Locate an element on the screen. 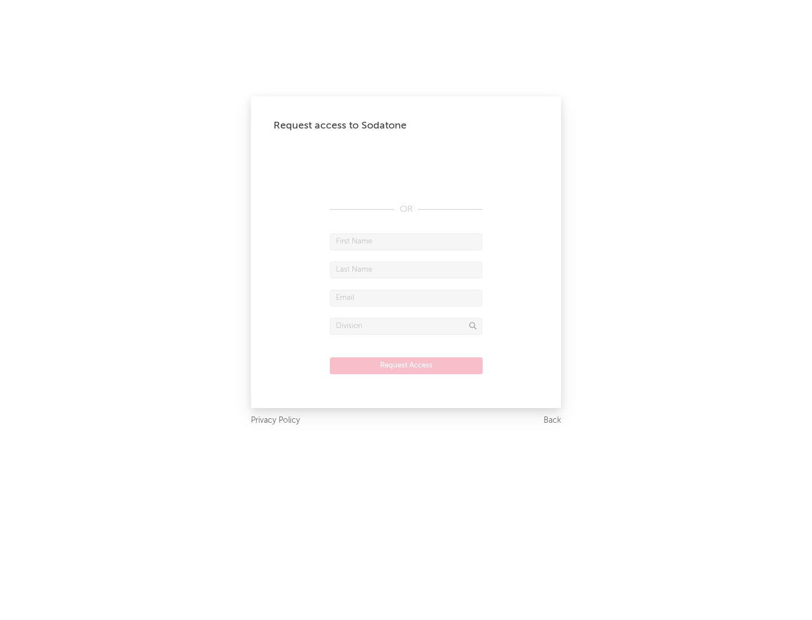  input: Email is located at coordinates (406, 298).